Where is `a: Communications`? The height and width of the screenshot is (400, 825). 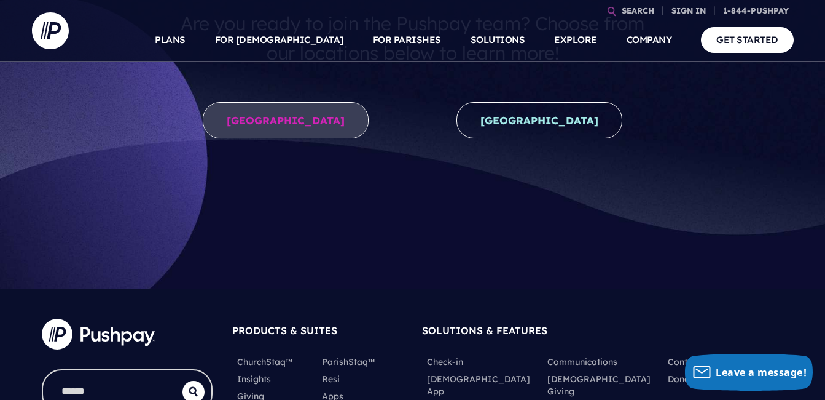
a: Communications is located at coordinates (583, 361).